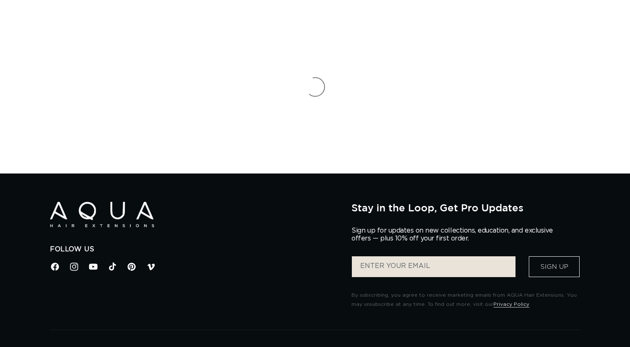  What do you see at coordinates (433, 267) in the screenshot?
I see `input: ENTER YOUR EMAIL` at bounding box center [433, 267].